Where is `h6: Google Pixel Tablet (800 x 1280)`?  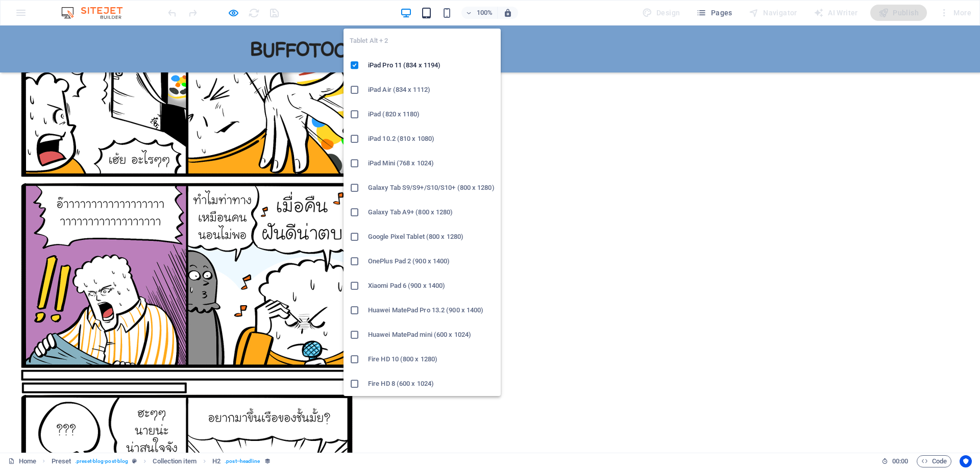
h6: Google Pixel Tablet (800 x 1280) is located at coordinates (431, 237).